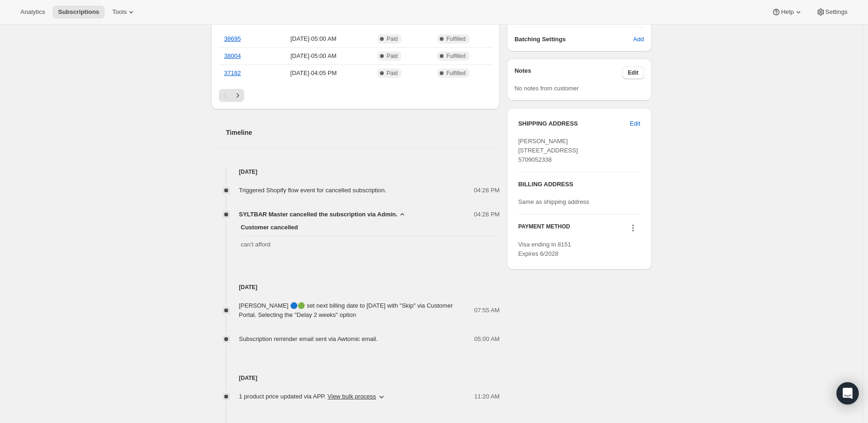  What do you see at coordinates (233, 39) in the screenshot?
I see `a: 38695` at bounding box center [233, 39].